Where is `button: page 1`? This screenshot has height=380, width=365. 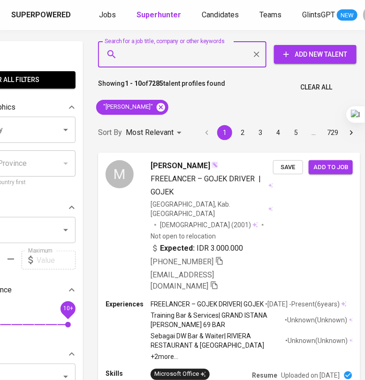
button: page 1 is located at coordinates (225, 133).